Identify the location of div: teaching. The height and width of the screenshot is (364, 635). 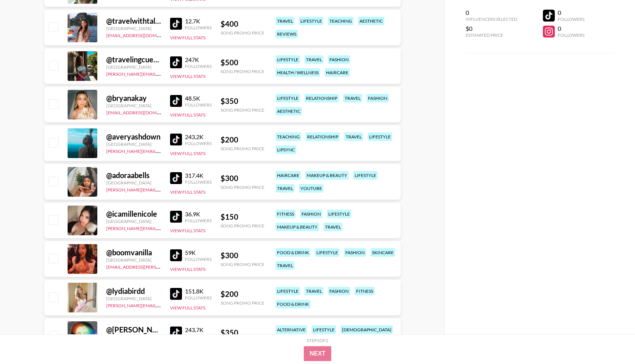
(288, 136).